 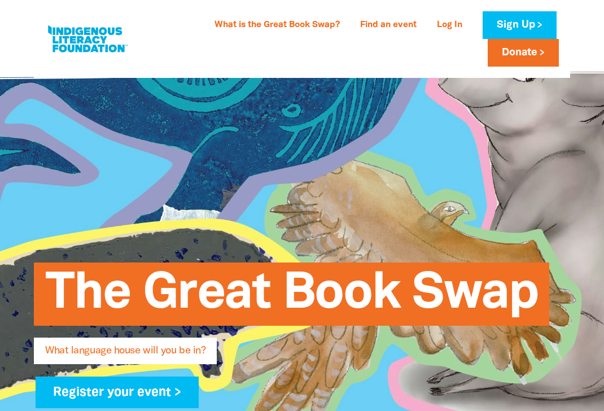 I want to click on a: What is the Great Book Swap?, so click(x=277, y=25).